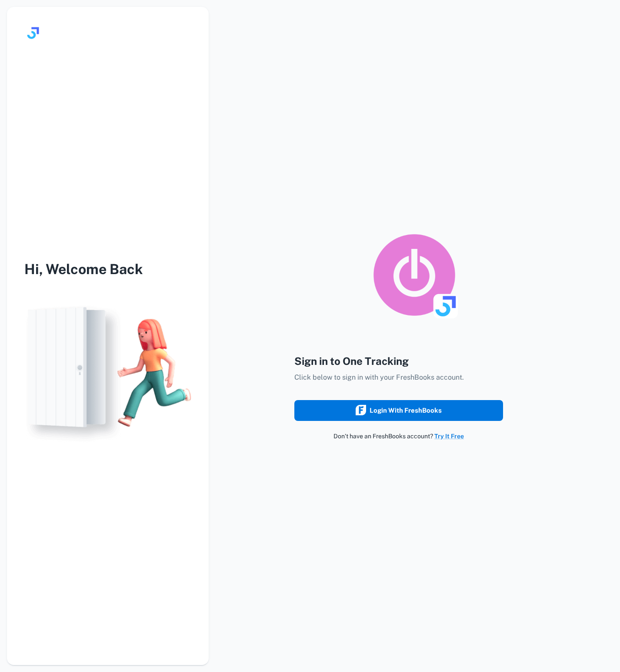  Describe the element at coordinates (399, 377) in the screenshot. I see `p: Click below to sign in with your FreshBooks account.` at that location.